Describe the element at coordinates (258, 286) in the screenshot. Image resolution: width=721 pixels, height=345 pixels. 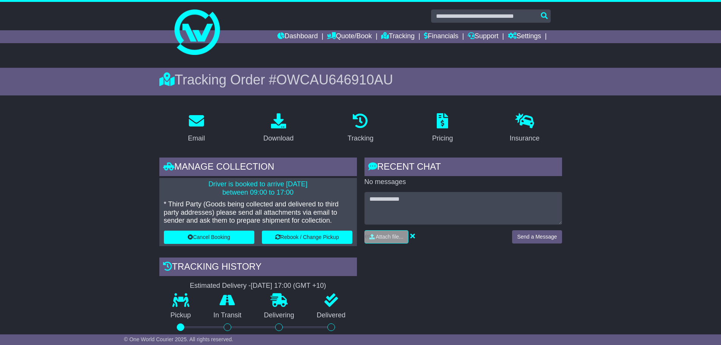
I see `div: Estimated Delivery -` at that location.